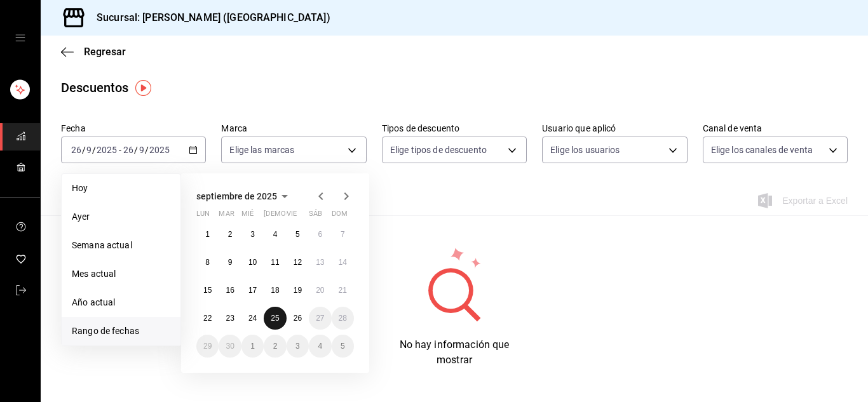 The width and height of the screenshot is (868, 402). What do you see at coordinates (252, 346) in the screenshot?
I see `abbr: 1 de octubre de 2025` at bounding box center [252, 346].